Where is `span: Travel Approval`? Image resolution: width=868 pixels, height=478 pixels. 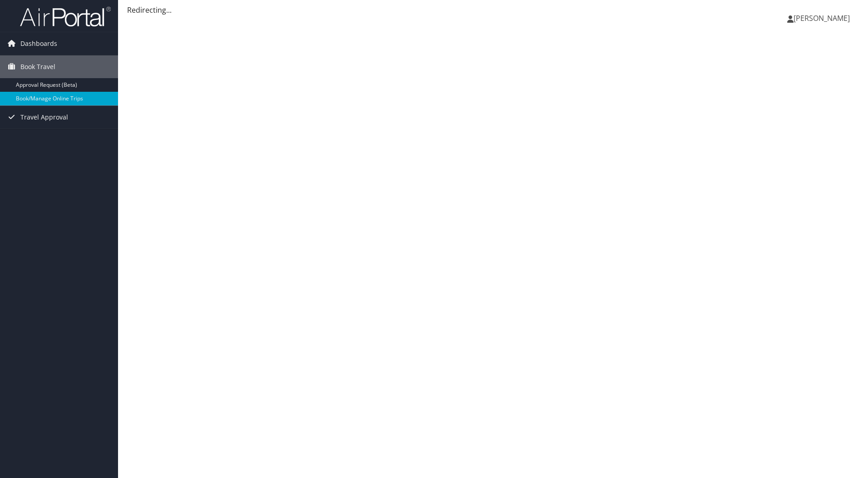 span: Travel Approval is located at coordinates (44, 117).